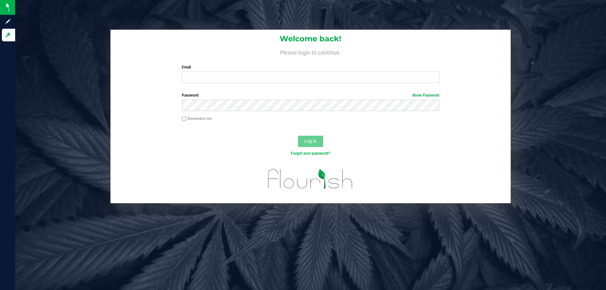 This screenshot has height=290, width=606. I want to click on inline-svg: Sign up, so click(8, 21).